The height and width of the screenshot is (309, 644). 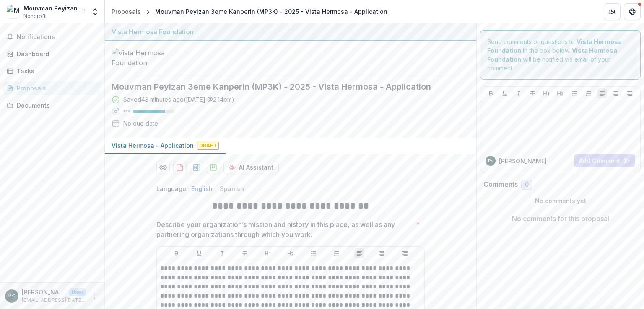 What do you see at coordinates (52, 71) in the screenshot?
I see `a: Tasks` at bounding box center [52, 71].